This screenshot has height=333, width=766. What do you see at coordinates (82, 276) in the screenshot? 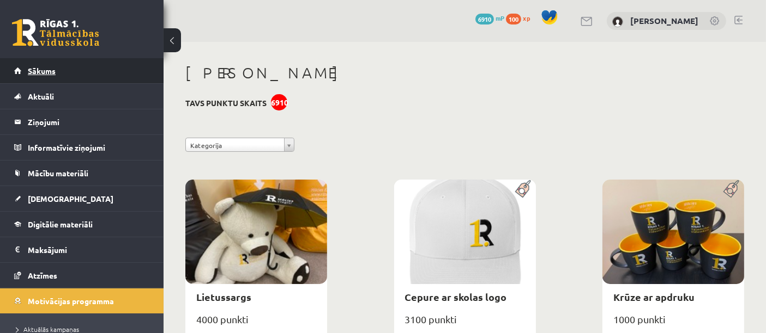
I see `a: Atzīmes` at bounding box center [82, 276].